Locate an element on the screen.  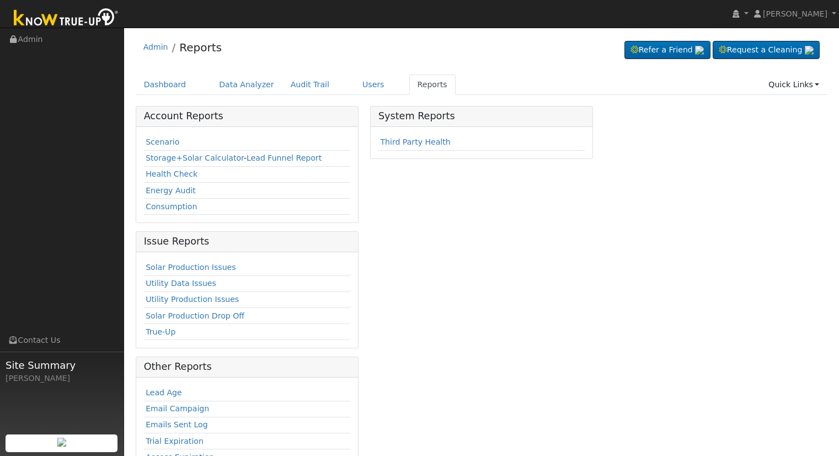
h5: Issue Reports is located at coordinates (247, 241).